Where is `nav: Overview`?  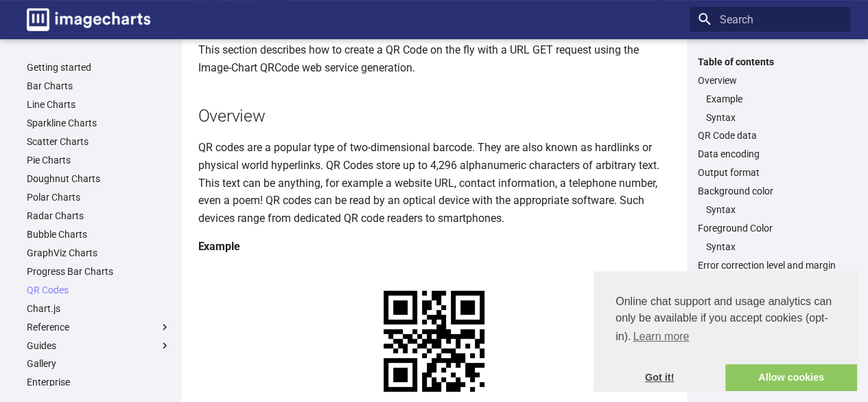 nav: Overview is located at coordinates (770, 108).